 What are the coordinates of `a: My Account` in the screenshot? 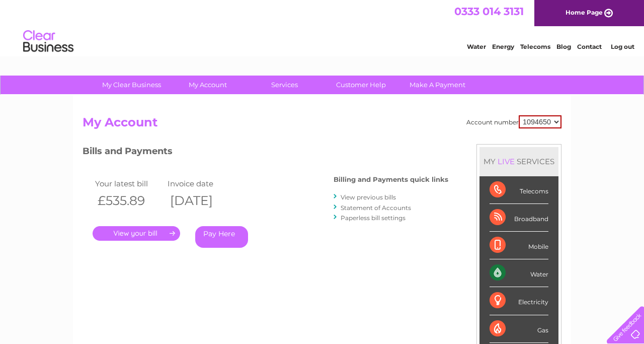 It's located at (208, 84).